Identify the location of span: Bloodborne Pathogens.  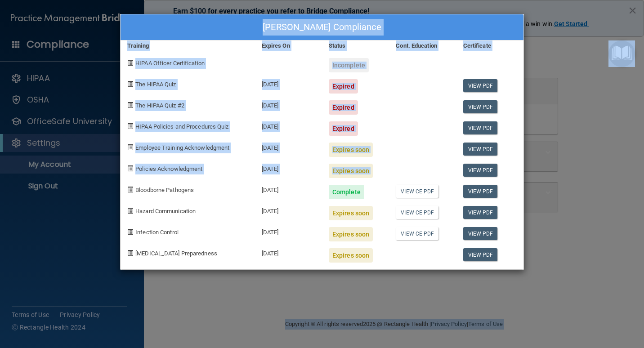
(165, 190).